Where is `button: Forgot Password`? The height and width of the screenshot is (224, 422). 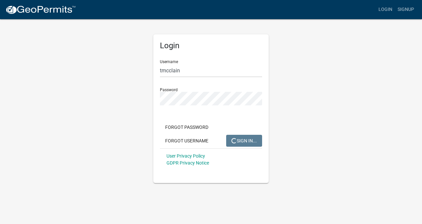 button: Forgot Password is located at coordinates (187, 127).